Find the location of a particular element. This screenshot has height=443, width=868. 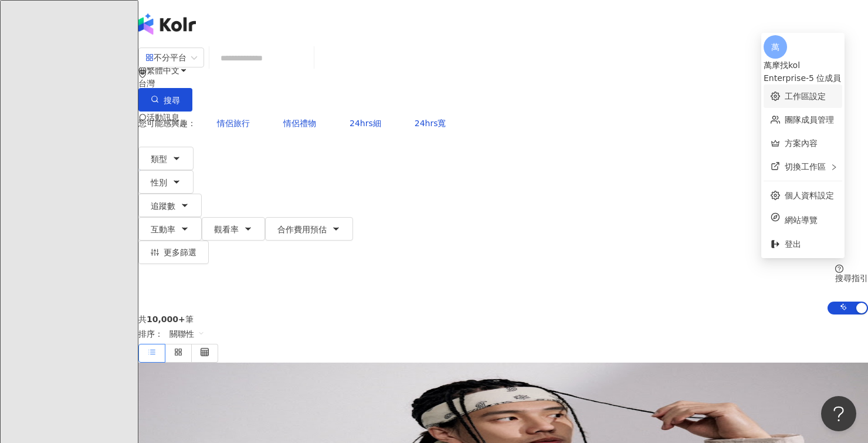

span: 追蹤數 is located at coordinates (163, 206).